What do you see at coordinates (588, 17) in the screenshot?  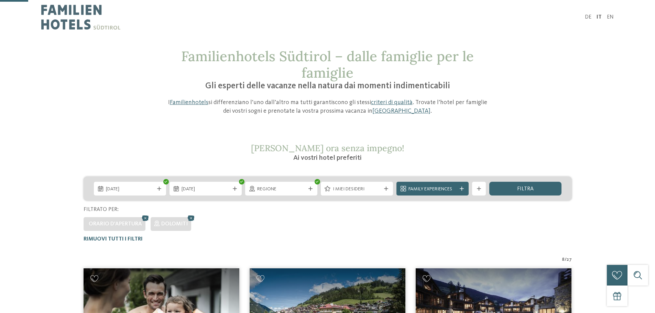 I see `a: DE` at bounding box center [588, 17].